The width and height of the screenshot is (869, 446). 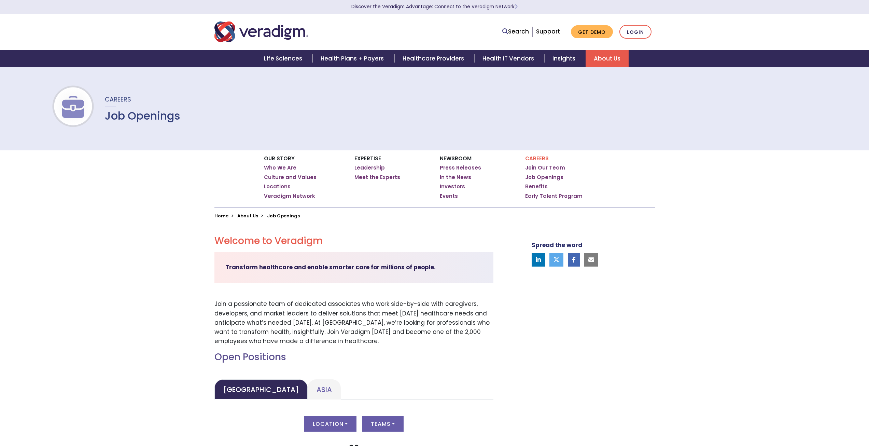 What do you see at coordinates (509, 58) in the screenshot?
I see `a: Health IT Vendors` at bounding box center [509, 58].